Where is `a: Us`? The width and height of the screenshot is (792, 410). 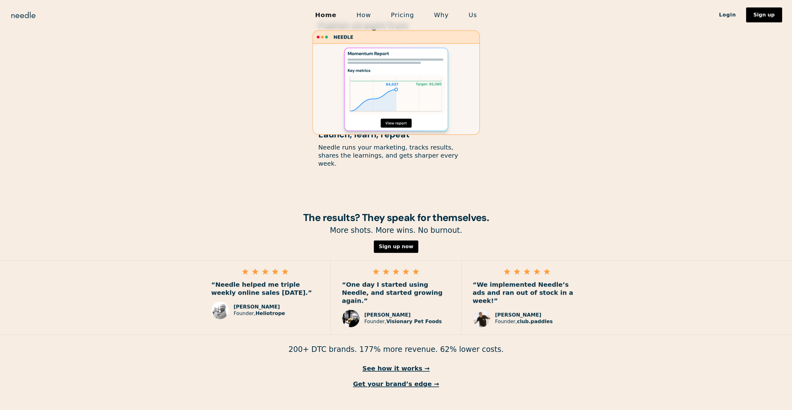
a: Us is located at coordinates (473, 15).